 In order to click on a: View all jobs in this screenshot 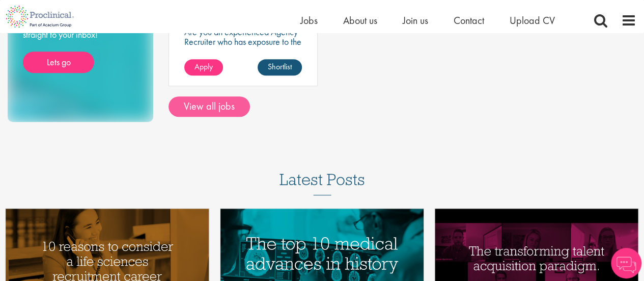, I will do `click(210, 107)`.